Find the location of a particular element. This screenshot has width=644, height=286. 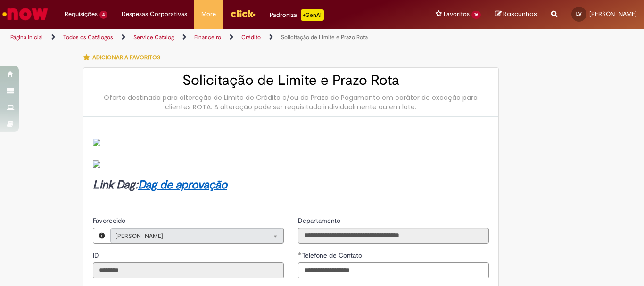

span: Somente leitura - ID is located at coordinates (97, 256).